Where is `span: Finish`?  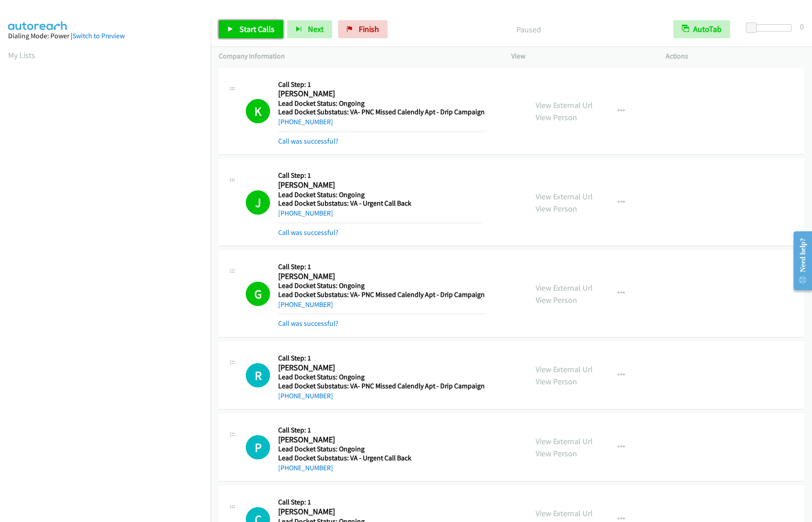
span: Finish is located at coordinates (368, 29).